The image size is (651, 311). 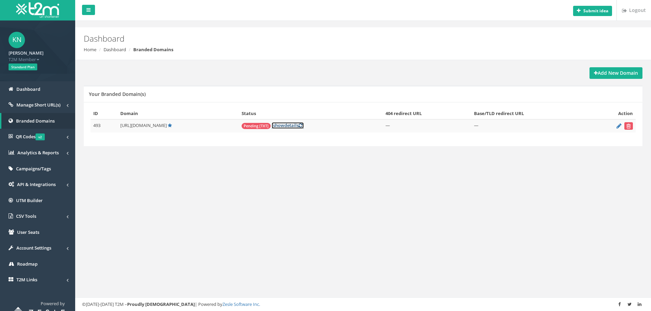 What do you see at coordinates (427, 113) in the screenshot?
I see `th: 404 redirect URL` at bounding box center [427, 113].